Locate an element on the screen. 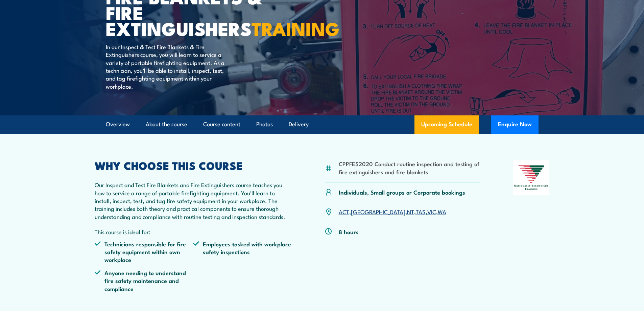 The image size is (644, 311). a: Photos is located at coordinates (264, 124).